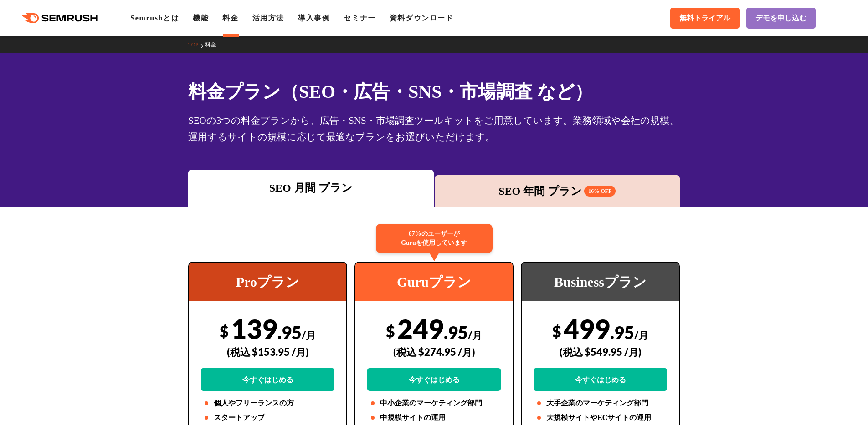 The image size is (868, 425). I want to click on div: (税込 $274.95 /月), so click(434, 352).